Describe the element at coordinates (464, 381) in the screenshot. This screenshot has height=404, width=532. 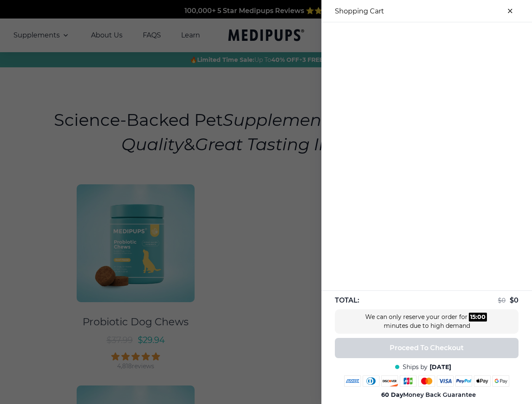
I see `img: paypal` at that location.